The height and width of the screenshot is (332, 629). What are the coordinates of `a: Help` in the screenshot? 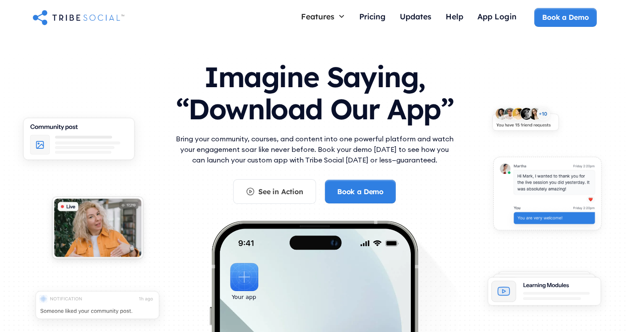 It's located at (454, 17).